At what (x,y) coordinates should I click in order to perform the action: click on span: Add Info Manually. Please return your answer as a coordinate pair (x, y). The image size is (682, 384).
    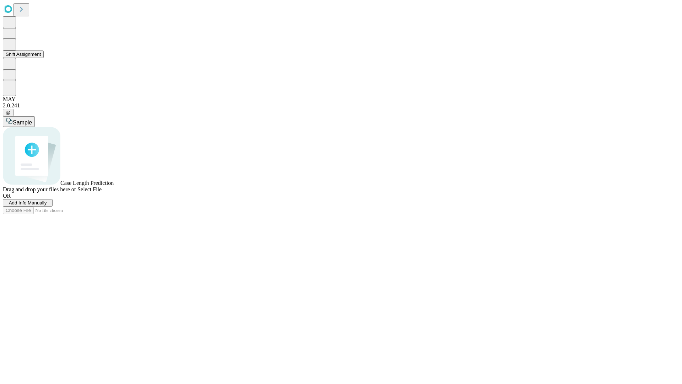
    Looking at the image, I should click on (28, 202).